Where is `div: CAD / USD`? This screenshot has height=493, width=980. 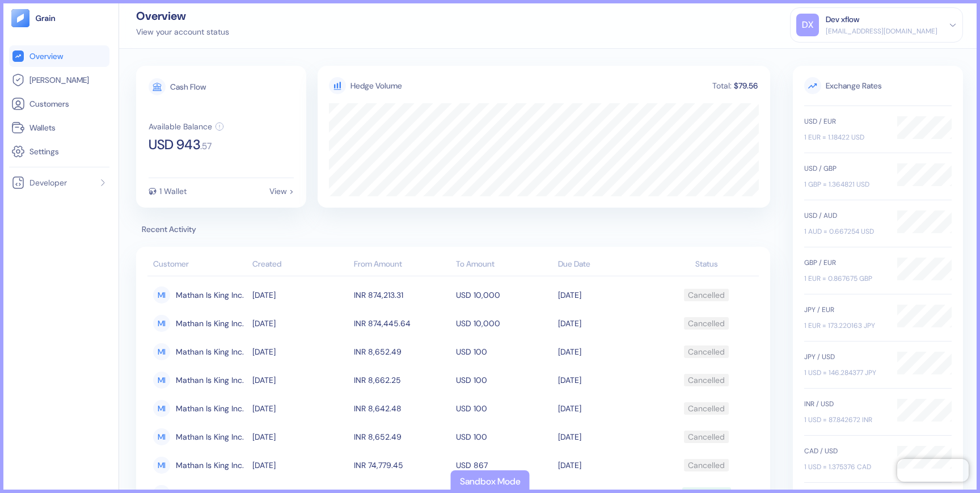
div: CAD / USD is located at coordinates (845, 451).